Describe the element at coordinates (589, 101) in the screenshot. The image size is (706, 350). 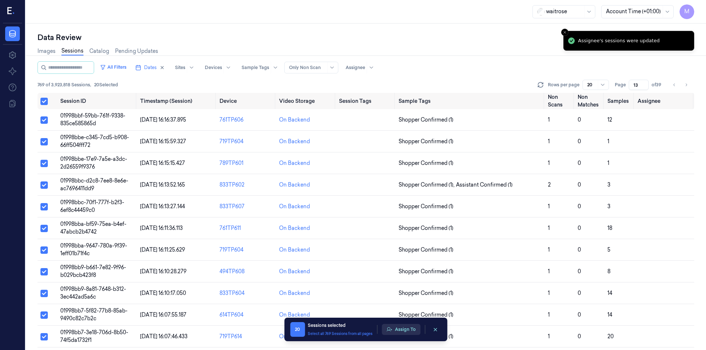
I see `th: Non Matches` at that location.